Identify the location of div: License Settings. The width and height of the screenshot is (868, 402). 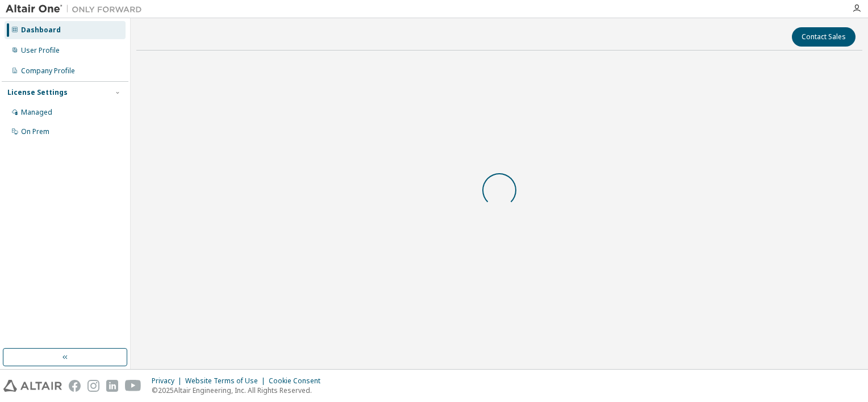
(38, 92).